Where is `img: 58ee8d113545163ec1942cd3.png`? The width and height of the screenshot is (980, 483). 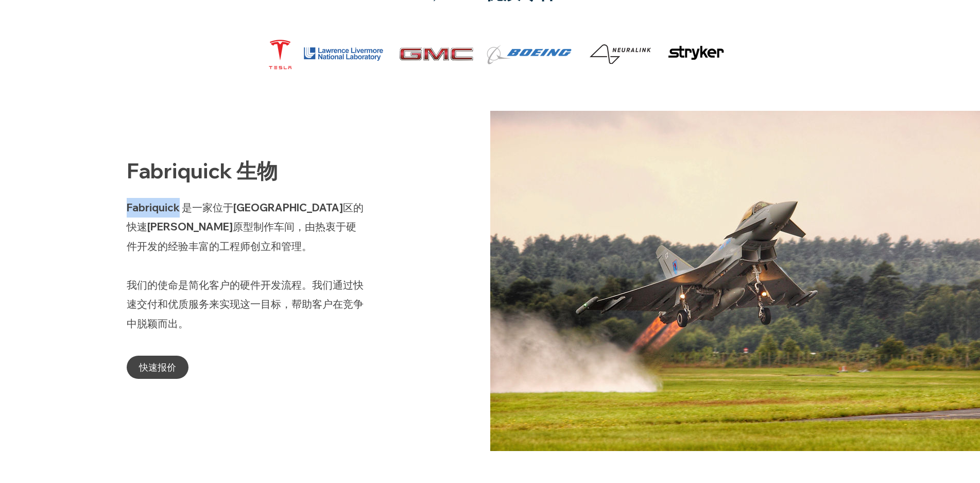
img: 58ee8d113545163ec1942cd3.png is located at coordinates (529, 54).